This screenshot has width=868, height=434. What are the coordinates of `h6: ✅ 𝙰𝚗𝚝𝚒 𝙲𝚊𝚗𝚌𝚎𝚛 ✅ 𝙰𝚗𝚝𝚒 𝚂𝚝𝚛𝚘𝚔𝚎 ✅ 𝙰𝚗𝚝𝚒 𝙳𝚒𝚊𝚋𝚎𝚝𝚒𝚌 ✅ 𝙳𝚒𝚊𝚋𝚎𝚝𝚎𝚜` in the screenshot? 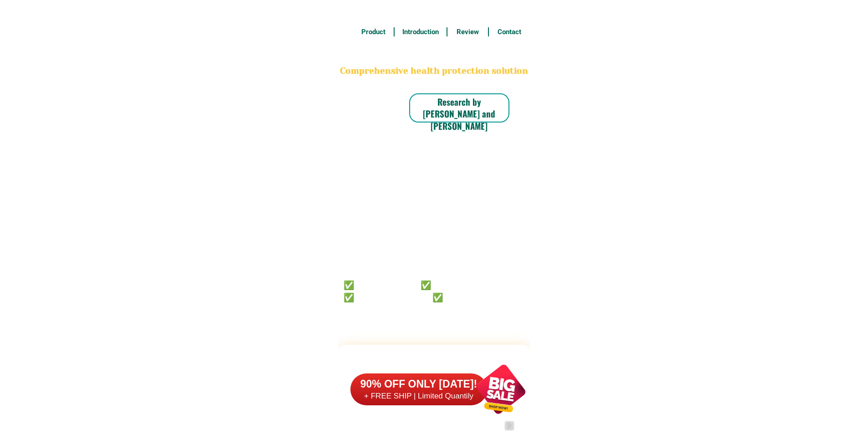 It's located at (422, 290).